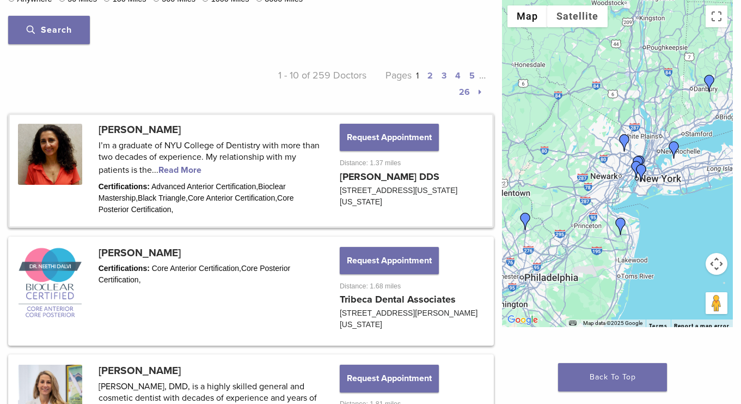 The width and height of the screenshot is (741, 404). What do you see at coordinates (640, 164) in the screenshot?
I see `div: Dr. Julie Hassid` at bounding box center [640, 164].